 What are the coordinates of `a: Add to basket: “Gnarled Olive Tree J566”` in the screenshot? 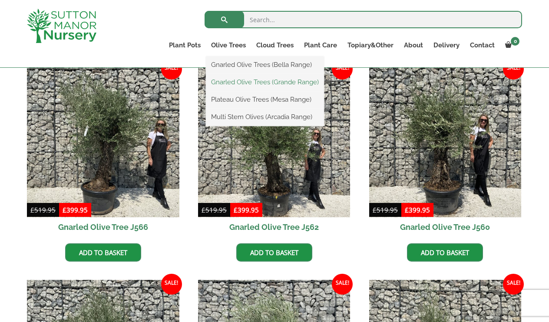 It's located at (103, 252).